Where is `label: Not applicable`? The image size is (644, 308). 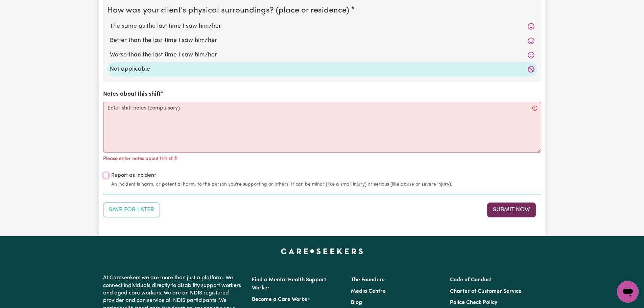
label: Not applicable is located at coordinates (322, 69).